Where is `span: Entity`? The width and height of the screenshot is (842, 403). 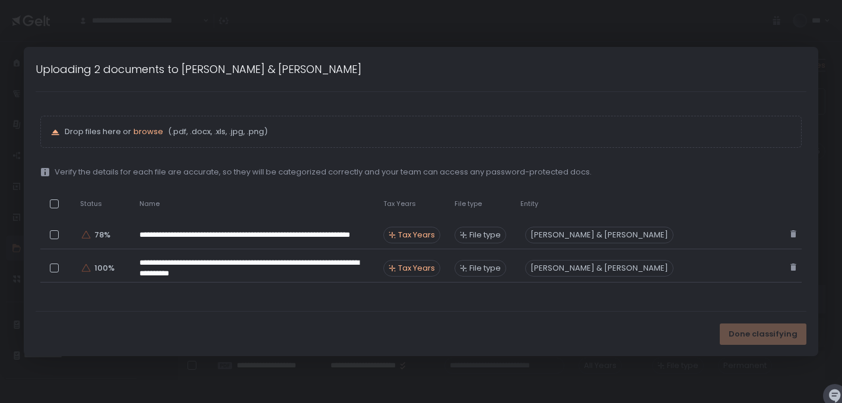 span: Entity is located at coordinates (529, 203).